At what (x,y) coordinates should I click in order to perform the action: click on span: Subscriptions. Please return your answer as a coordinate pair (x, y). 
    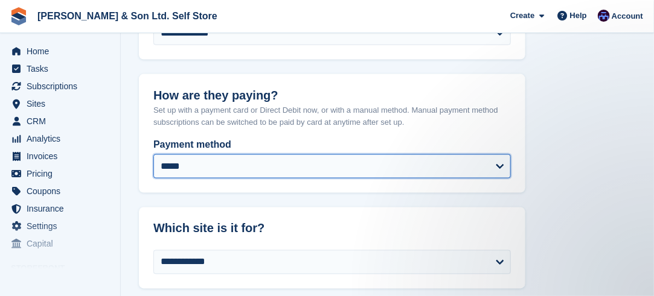
    Looking at the image, I should click on (63, 86).